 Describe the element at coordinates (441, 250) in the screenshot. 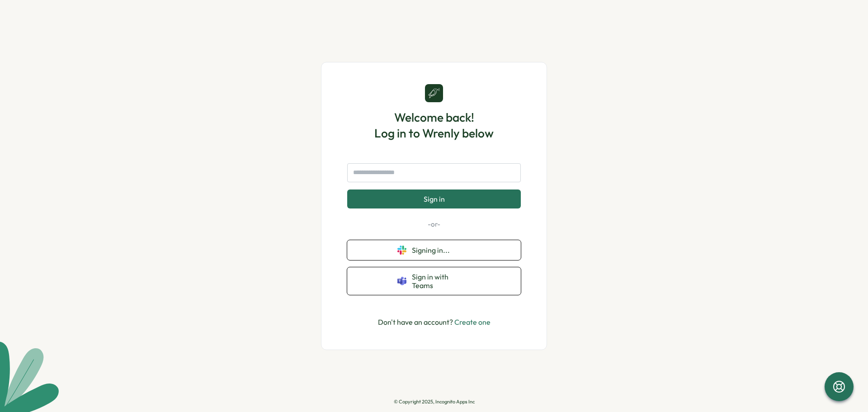

I see `span: Signing in...` at that location.